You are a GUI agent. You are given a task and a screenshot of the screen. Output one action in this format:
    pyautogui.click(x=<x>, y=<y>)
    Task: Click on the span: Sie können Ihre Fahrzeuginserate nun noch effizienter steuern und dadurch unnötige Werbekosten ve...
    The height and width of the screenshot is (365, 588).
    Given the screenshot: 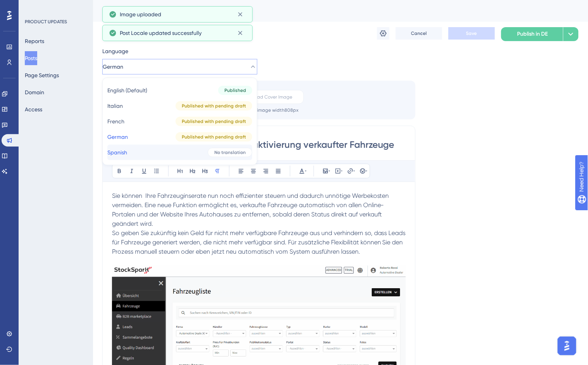 What is the action you would take?
    pyautogui.click(x=251, y=209)
    